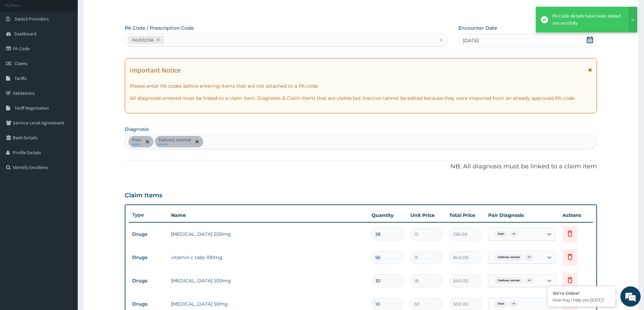  I want to click on label: Diagnosis, so click(137, 129).